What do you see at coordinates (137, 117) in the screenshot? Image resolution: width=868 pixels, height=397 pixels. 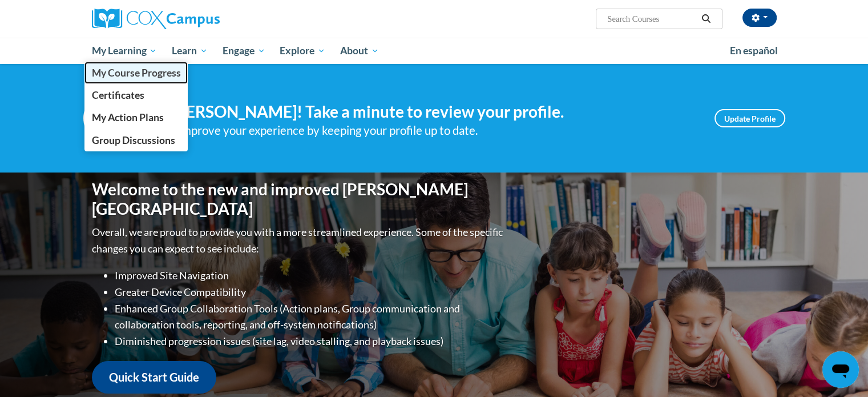 I see `a: My Action Plans` at bounding box center [137, 117].